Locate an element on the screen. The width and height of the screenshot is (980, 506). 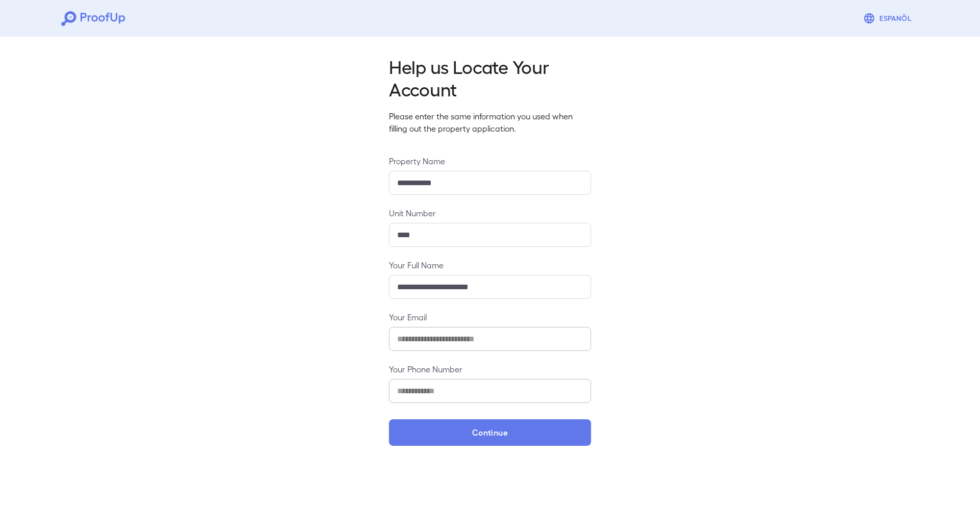
button: Continue is located at coordinates (490, 432).